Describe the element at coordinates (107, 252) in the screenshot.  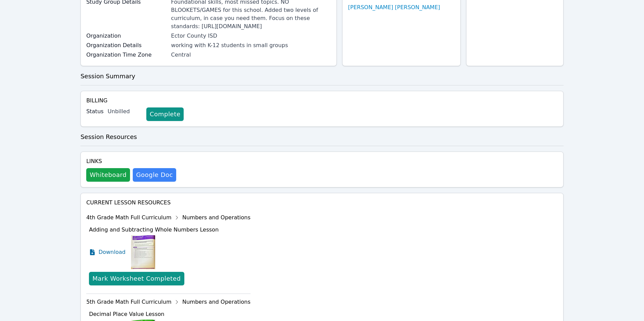
I see `a: Download` at that location.